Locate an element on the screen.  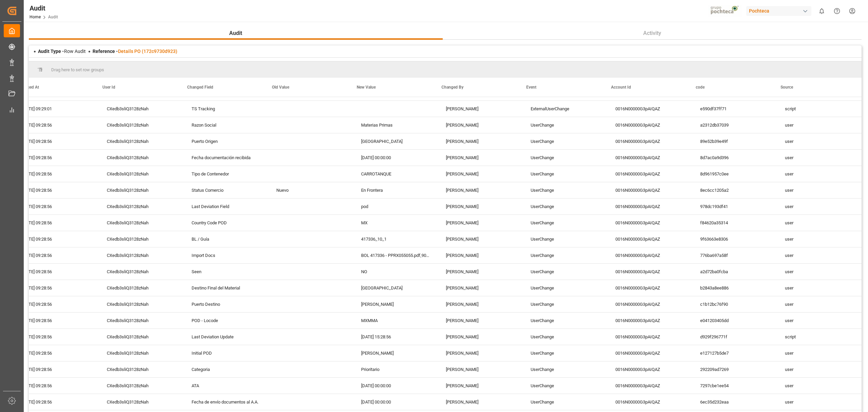
div: Last Deviation Field is located at coordinates (226, 206).